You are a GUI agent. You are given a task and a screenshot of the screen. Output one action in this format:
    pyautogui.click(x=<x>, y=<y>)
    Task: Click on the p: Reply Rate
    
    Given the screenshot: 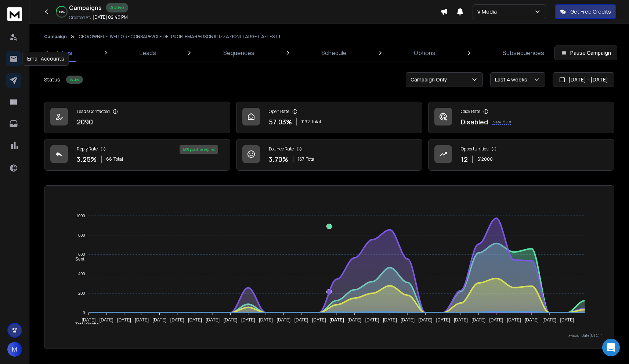 What is the action you would take?
    pyautogui.click(x=87, y=149)
    